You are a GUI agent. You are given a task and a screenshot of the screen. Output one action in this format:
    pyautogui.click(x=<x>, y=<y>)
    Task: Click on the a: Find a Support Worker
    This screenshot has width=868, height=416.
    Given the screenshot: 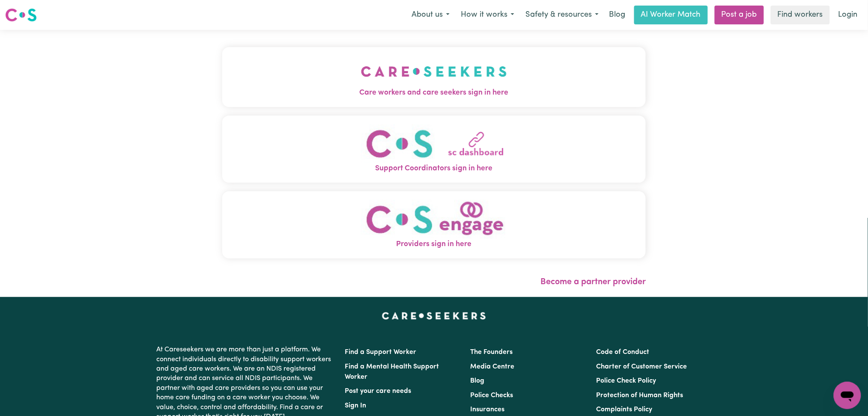 What is the action you would take?
    pyautogui.click(x=381, y=352)
    